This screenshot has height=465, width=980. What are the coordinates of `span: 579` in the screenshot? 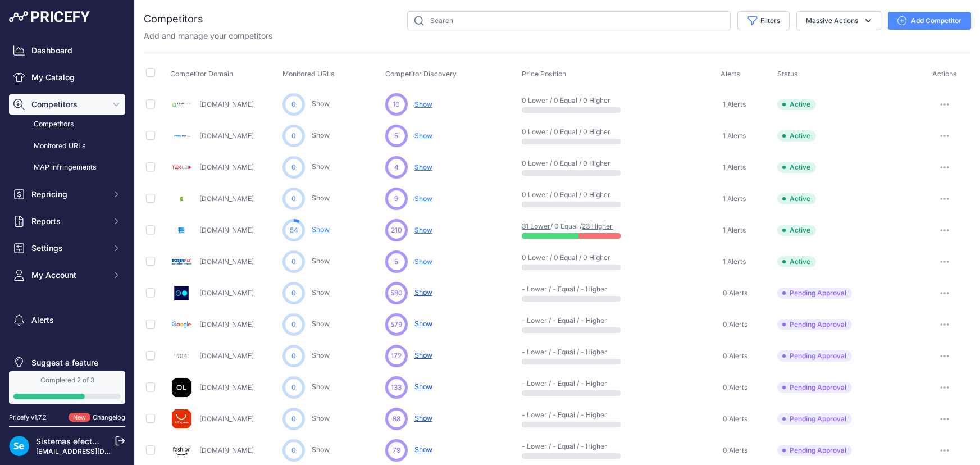 It's located at (396, 325).